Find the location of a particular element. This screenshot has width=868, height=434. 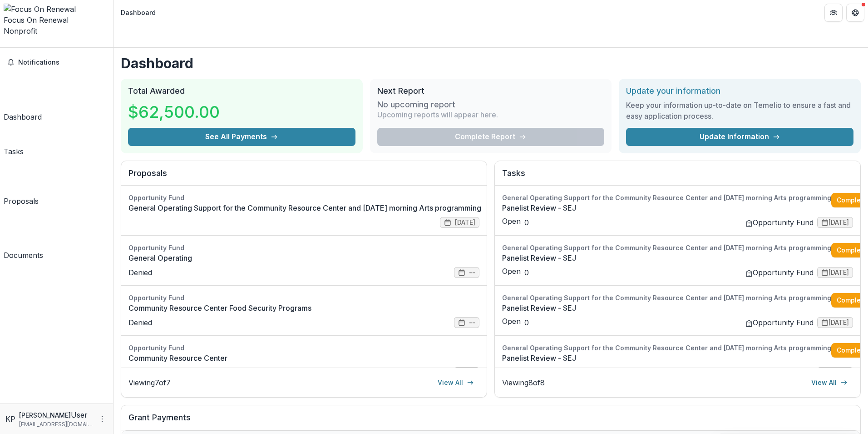

button: See All Payments is located at coordinates (241, 137).